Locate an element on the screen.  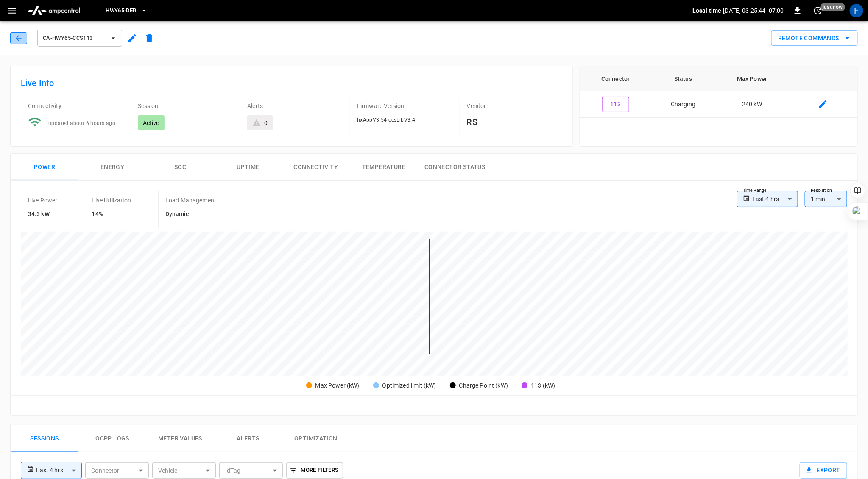
th: Connector is located at coordinates (615, 79).